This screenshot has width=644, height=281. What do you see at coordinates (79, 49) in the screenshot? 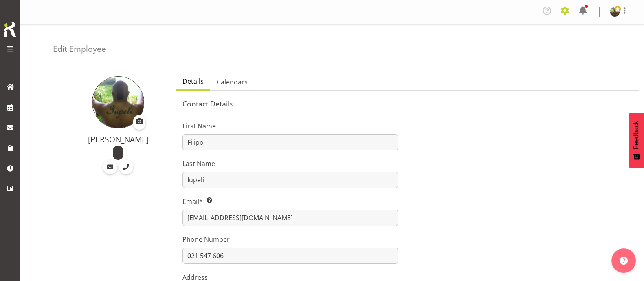
I see `h4: Edit Employee` at bounding box center [79, 49].